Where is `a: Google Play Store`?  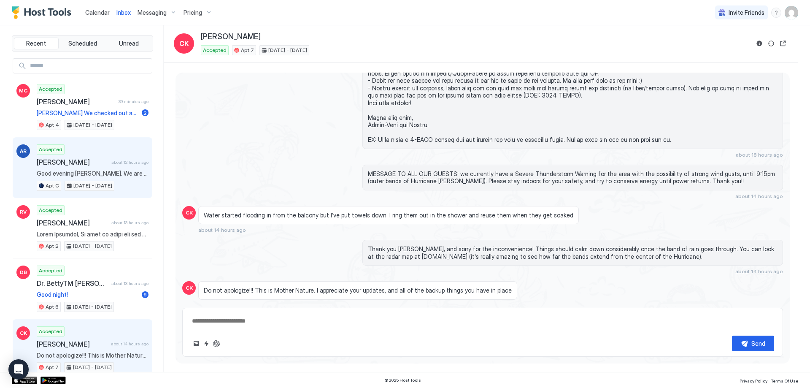 a: Google Play Store is located at coordinates (53, 380).